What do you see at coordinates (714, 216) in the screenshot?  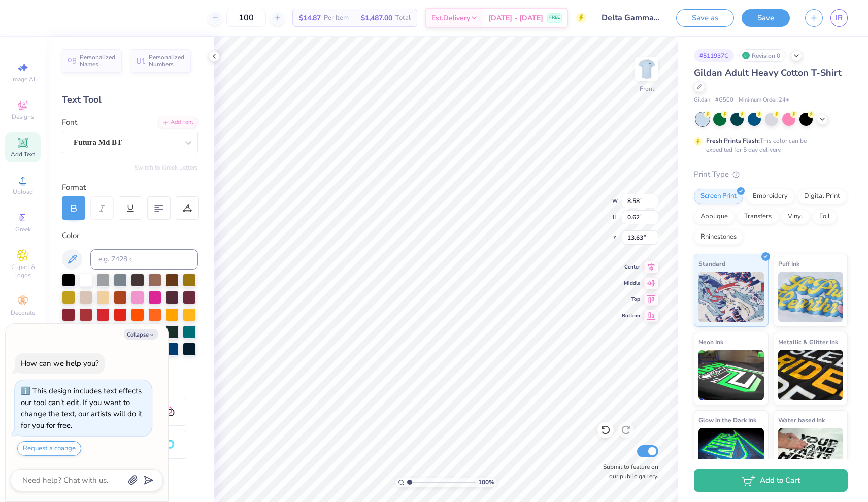 I see `div: Applique` at bounding box center [714, 216].